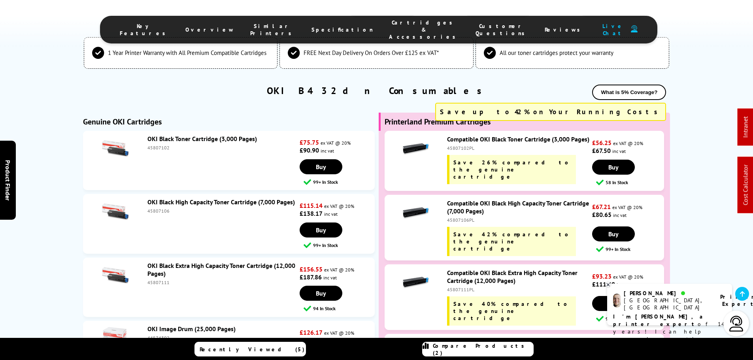 This screenshot has height=360, width=753. What do you see at coordinates (601, 207) in the screenshot?
I see `strong: £67.21` at bounding box center [601, 207].